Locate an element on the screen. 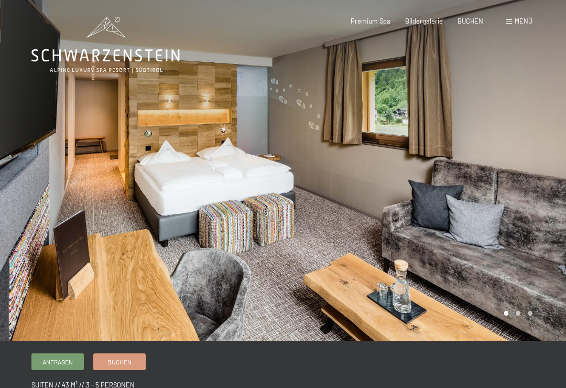  a: Bildergalerie is located at coordinates (424, 21).